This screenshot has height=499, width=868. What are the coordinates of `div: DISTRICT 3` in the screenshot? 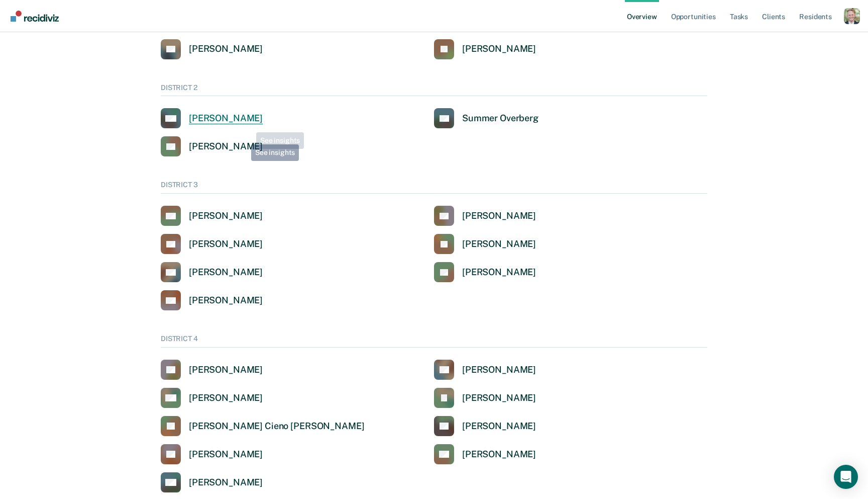 It's located at (434, 187).